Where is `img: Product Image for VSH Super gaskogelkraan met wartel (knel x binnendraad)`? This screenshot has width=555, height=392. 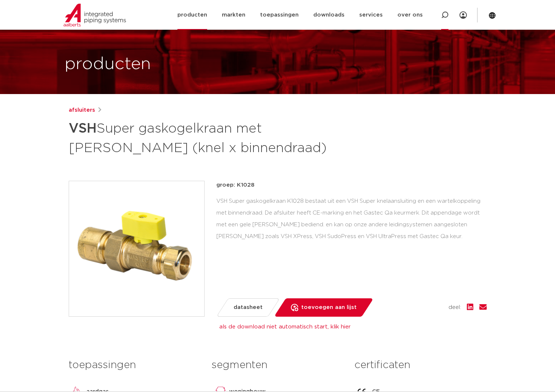 img: Product Image for VSH Super gaskogelkraan met wartel (knel x binnendraad) is located at coordinates (137, 249).